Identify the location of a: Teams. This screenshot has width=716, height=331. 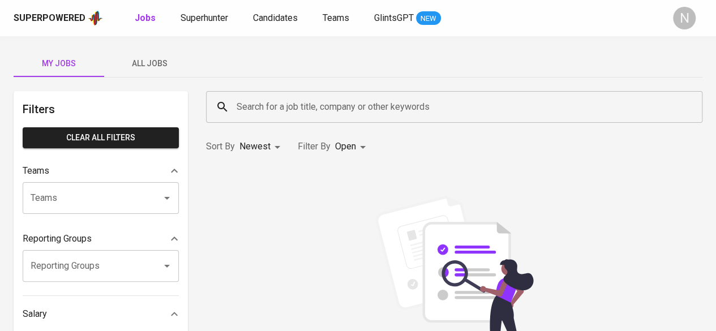
(337, 18).